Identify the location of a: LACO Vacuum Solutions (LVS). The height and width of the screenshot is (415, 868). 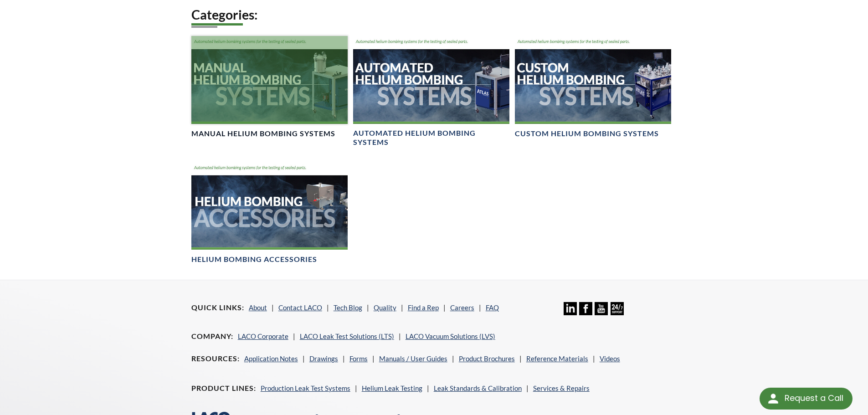
(450, 336).